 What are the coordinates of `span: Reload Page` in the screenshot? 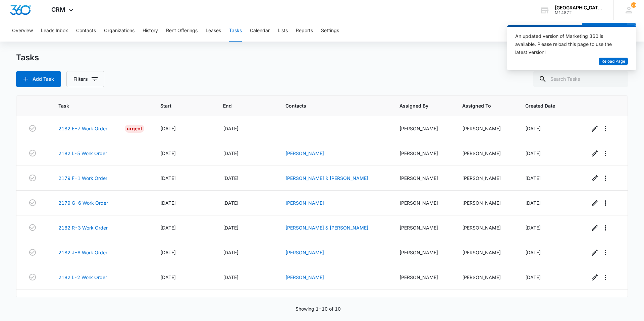 It's located at (614, 62).